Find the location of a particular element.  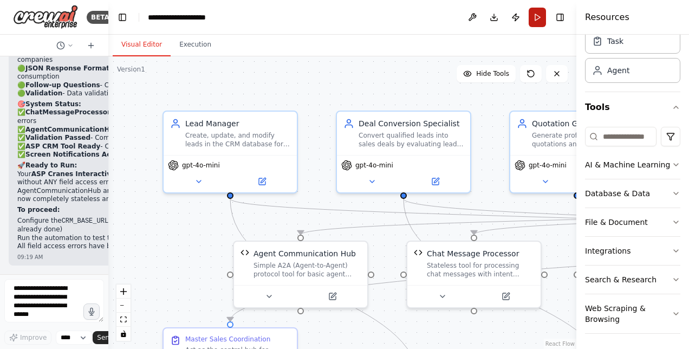

p: All field access errors have been eliminated! 🎉 is located at coordinates (119, 247).